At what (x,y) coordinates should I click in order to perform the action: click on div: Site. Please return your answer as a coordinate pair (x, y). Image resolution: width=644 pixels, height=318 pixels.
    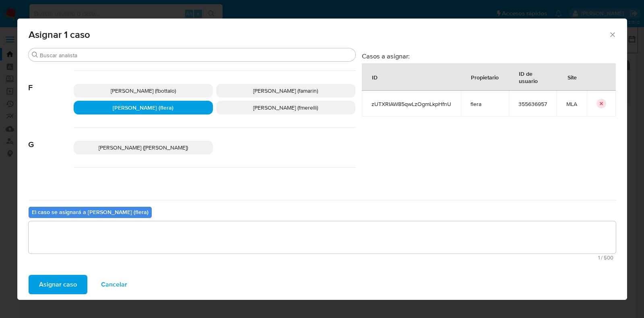
    Looking at the image, I should click on (572, 77).